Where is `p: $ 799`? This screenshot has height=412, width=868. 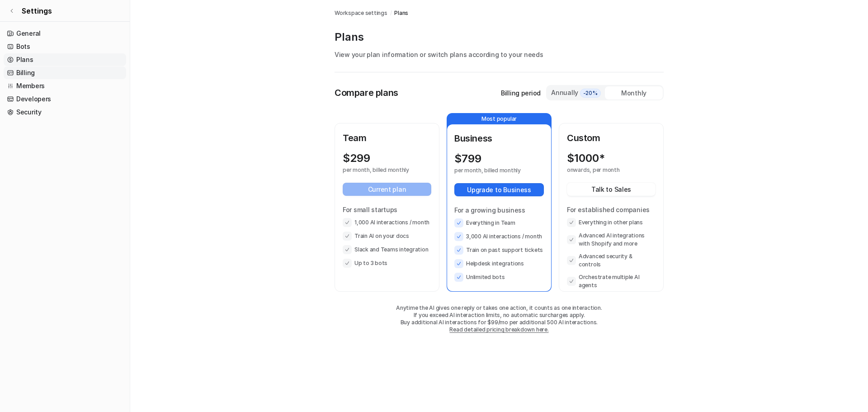 p: $ 799 is located at coordinates (468, 159).